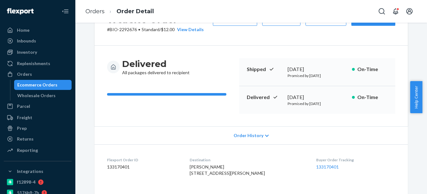 This screenshot has width=427, height=194. Describe the element at coordinates (264, 69) in the screenshot. I see `p: Shipped` at that location.